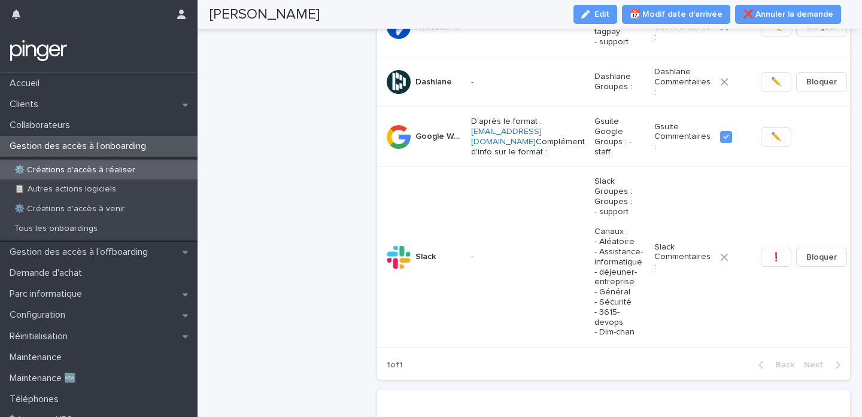 The width and height of the screenshot is (862, 417). I want to click on span: ❌ Annuler la demande, so click(788, 14).